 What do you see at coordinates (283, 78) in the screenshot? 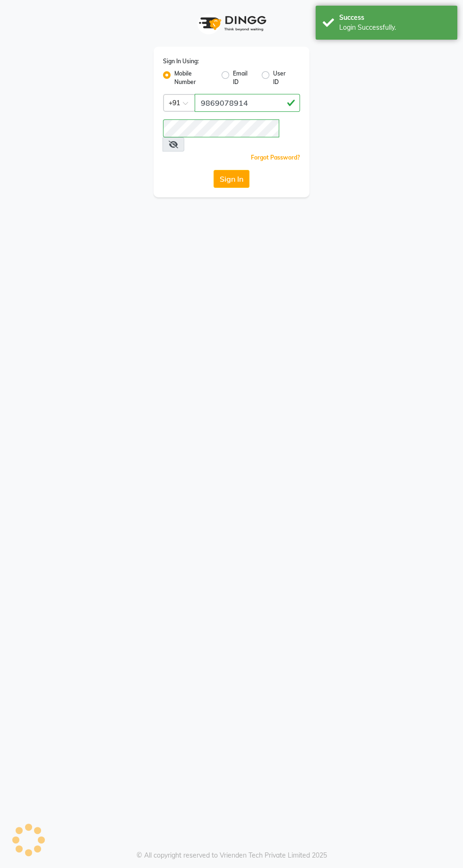
I see `label: User ID` at bounding box center [283, 78].